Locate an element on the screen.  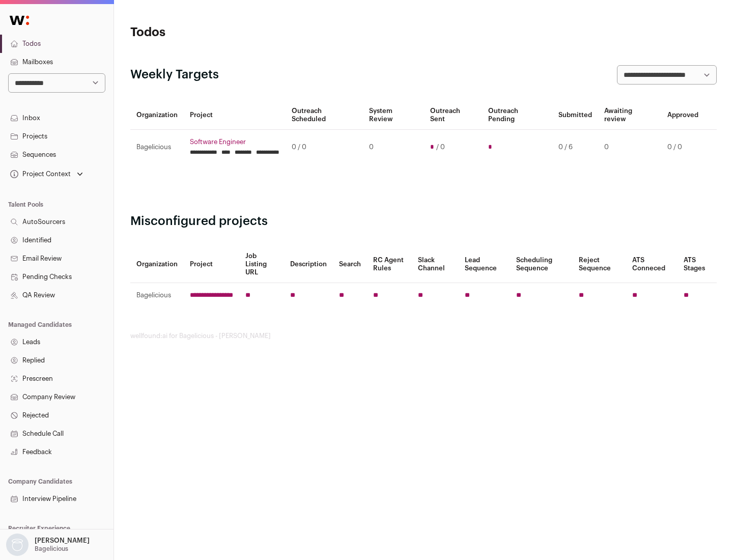
th: Scheduling Sequence is located at coordinates (541, 264).